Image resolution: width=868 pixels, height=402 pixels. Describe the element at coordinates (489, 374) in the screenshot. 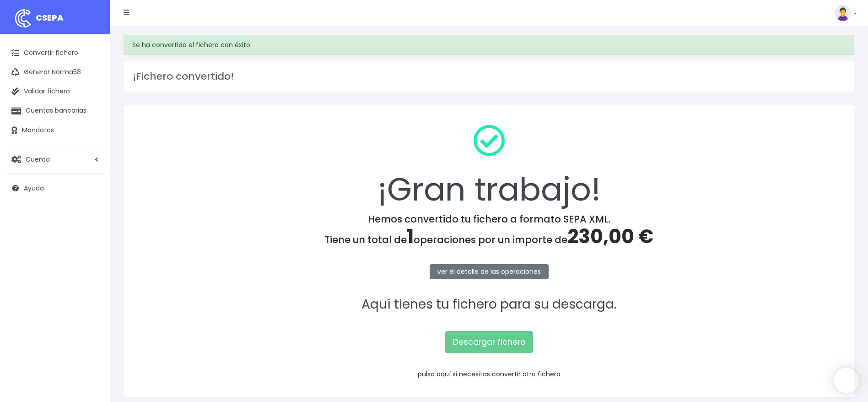

I see `a: pulsa aquí si necesitas convertir otro fichero` at that location.